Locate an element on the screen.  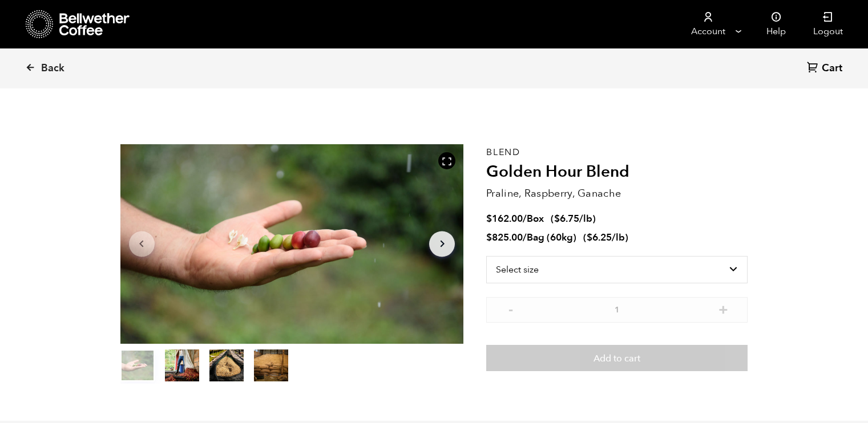
bdi: 6.25 is located at coordinates (599, 237).